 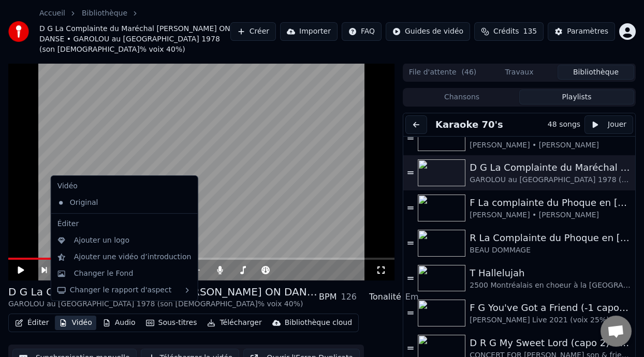 I want to click on div: BEAU DOMMAGE, so click(x=551, y=250).